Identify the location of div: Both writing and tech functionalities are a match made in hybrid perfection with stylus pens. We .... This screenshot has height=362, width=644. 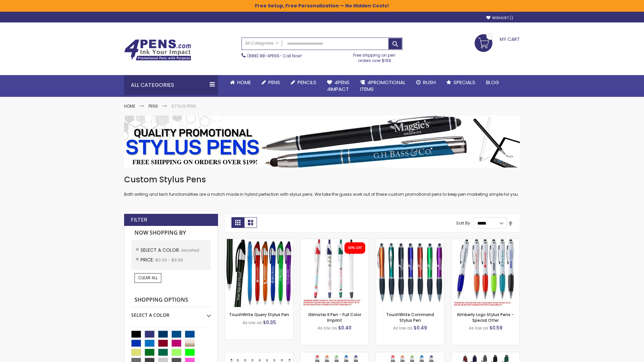
(322, 186).